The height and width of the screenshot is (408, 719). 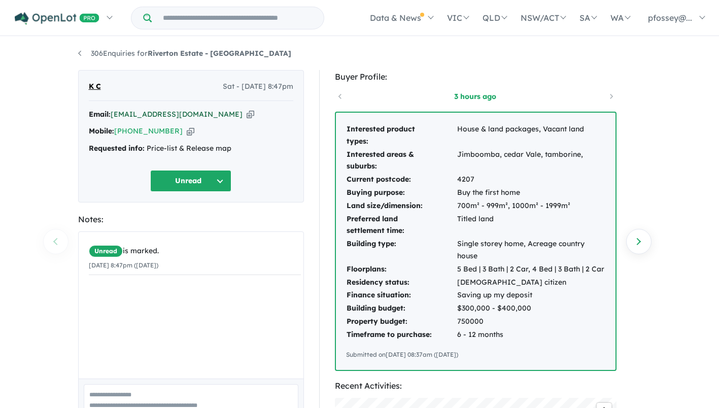 I want to click on td: 4207, so click(x=531, y=180).